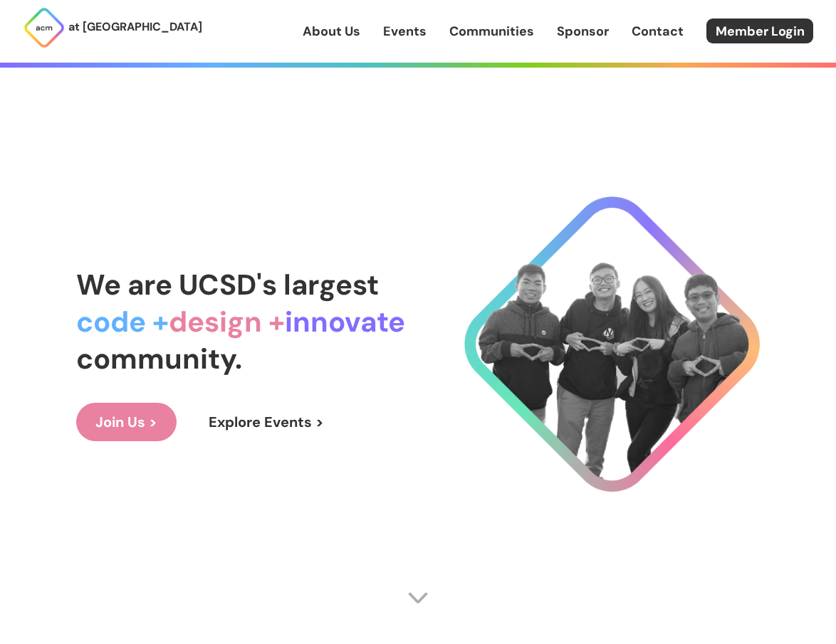 The height and width of the screenshot is (644, 836). Describe the element at coordinates (657, 31) in the screenshot. I see `a: Contact` at that location.